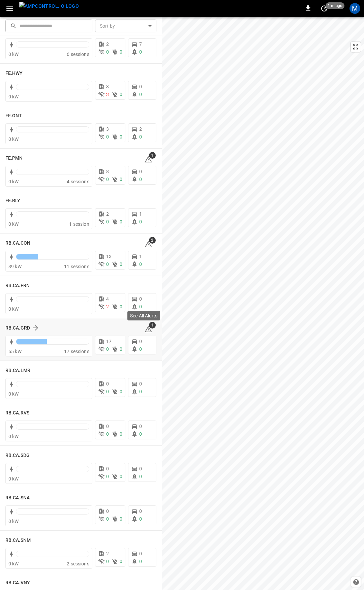 The height and width of the screenshot is (590, 364). What do you see at coordinates (144, 316) in the screenshot?
I see `p: See All Alerts` at bounding box center [144, 316].